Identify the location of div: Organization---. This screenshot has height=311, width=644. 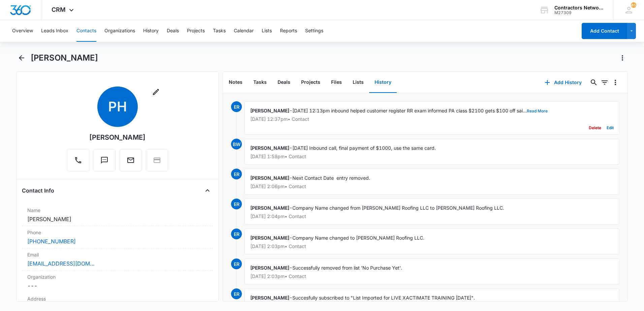
(117, 281).